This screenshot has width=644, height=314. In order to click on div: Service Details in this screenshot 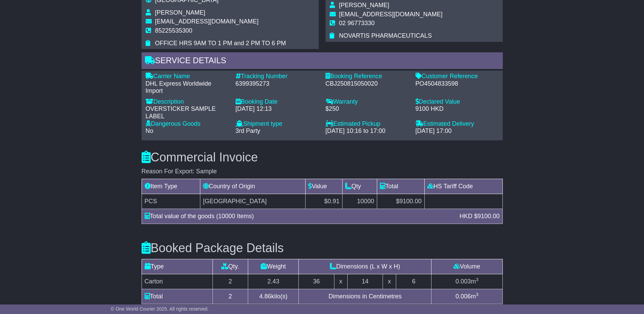, I will do `click(322, 61)`.